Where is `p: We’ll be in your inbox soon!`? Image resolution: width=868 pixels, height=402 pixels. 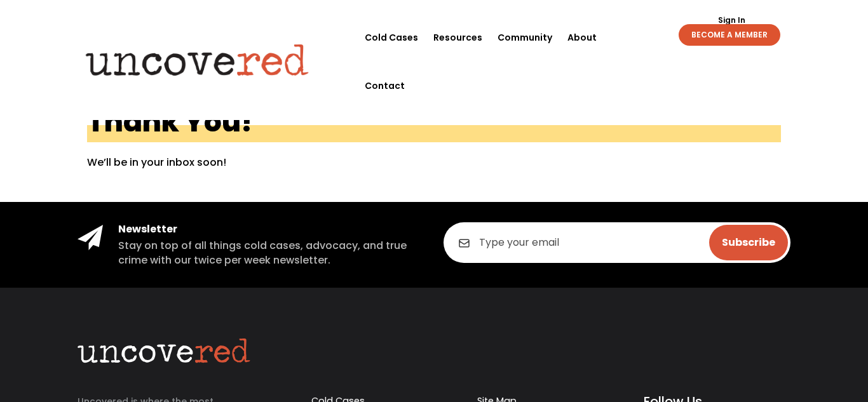 p: We’ll be in your inbox soon! is located at coordinates (434, 162).